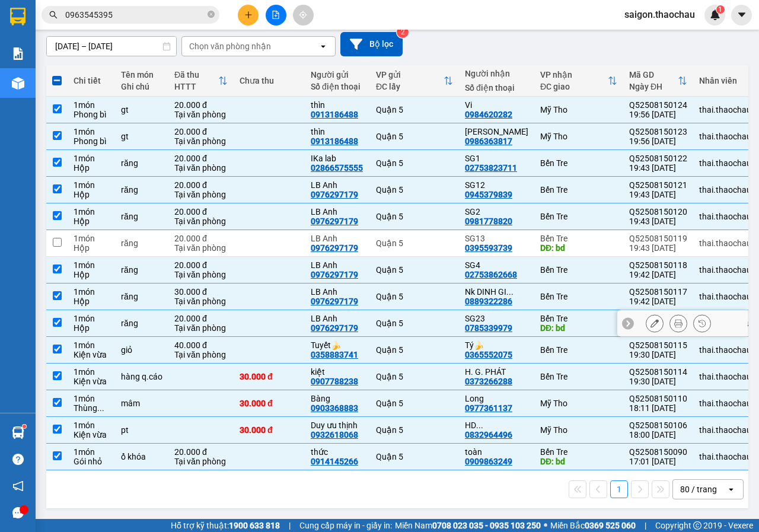  I want to click on div: 0981778820, so click(488, 221).